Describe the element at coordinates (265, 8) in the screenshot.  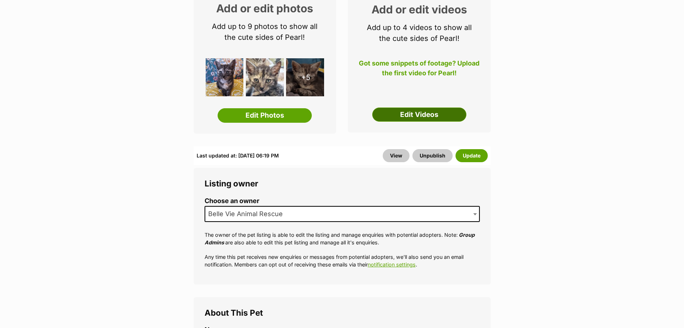
I see `h2: Add or edit photos` at that location.